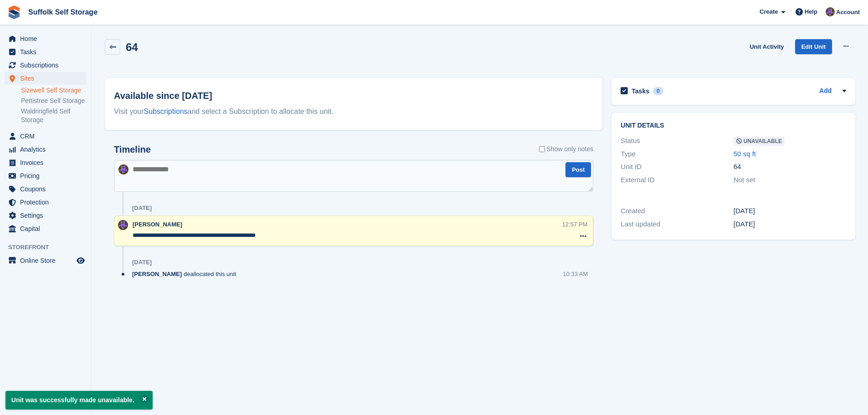 The image size is (868, 415). What do you see at coordinates (53, 116) in the screenshot?
I see `a: Waldringfield Self Storage` at bounding box center [53, 116].